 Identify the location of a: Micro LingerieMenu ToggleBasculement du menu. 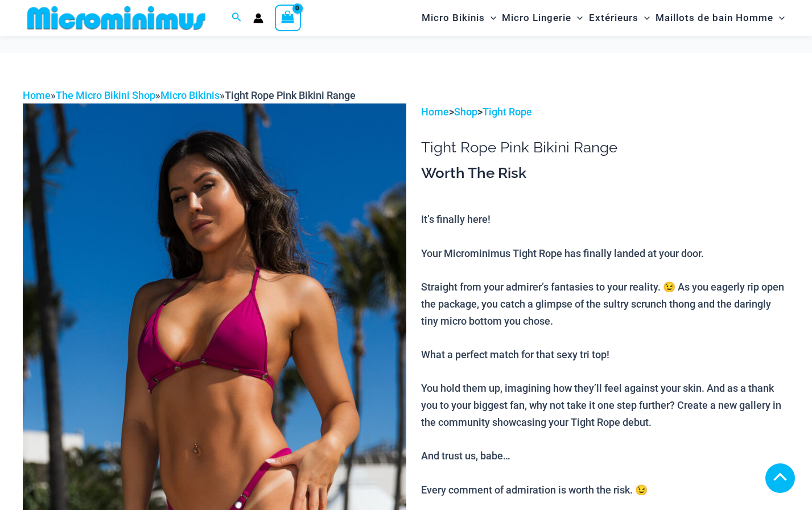
(542, 18).